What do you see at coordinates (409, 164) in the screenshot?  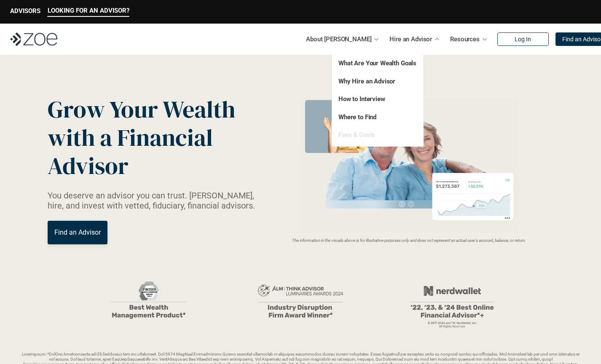 I see `img: Zoe Financial Hero Image` at bounding box center [409, 164].